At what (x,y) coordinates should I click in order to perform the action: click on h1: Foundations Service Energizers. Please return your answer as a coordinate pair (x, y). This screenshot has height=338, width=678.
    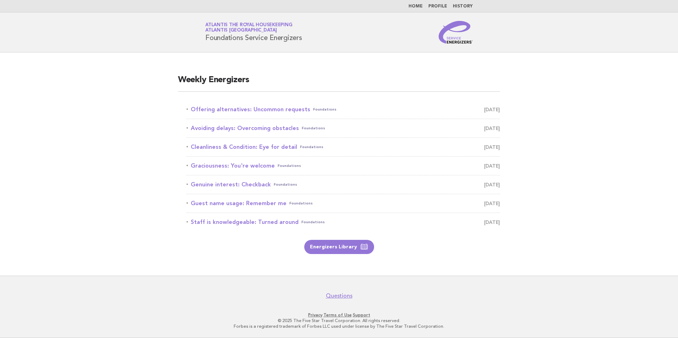
    Looking at the image, I should click on (253, 32).